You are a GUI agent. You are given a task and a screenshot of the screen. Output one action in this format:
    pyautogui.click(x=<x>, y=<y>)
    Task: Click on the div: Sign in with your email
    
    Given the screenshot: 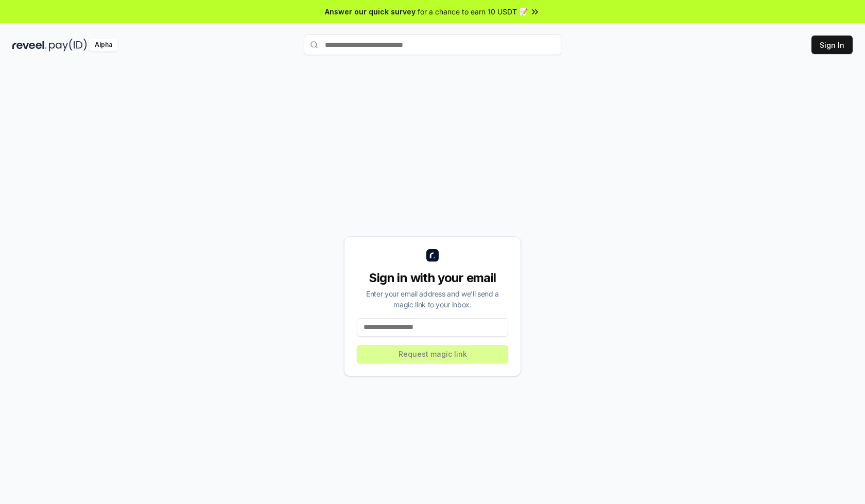 What is the action you would take?
    pyautogui.click(x=432, y=278)
    